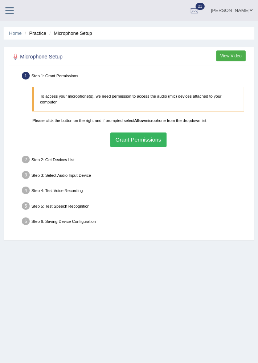 The width and height of the screenshot is (258, 363). Describe the element at coordinates (15, 33) in the screenshot. I see `a: Home` at that location.